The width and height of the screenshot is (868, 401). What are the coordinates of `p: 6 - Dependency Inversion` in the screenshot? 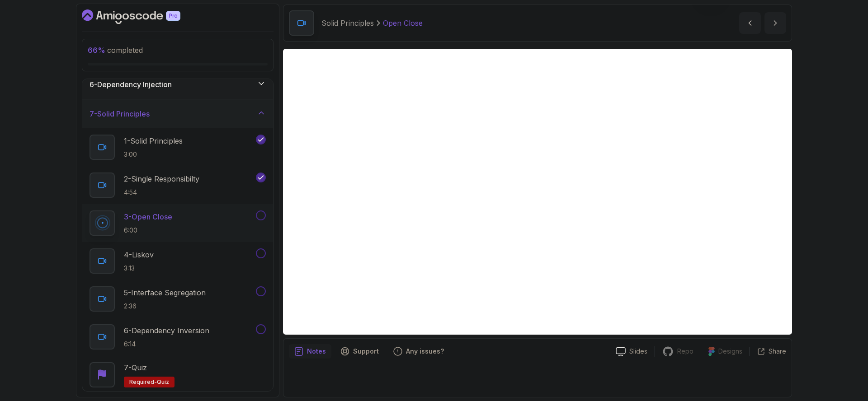 It's located at (166, 330).